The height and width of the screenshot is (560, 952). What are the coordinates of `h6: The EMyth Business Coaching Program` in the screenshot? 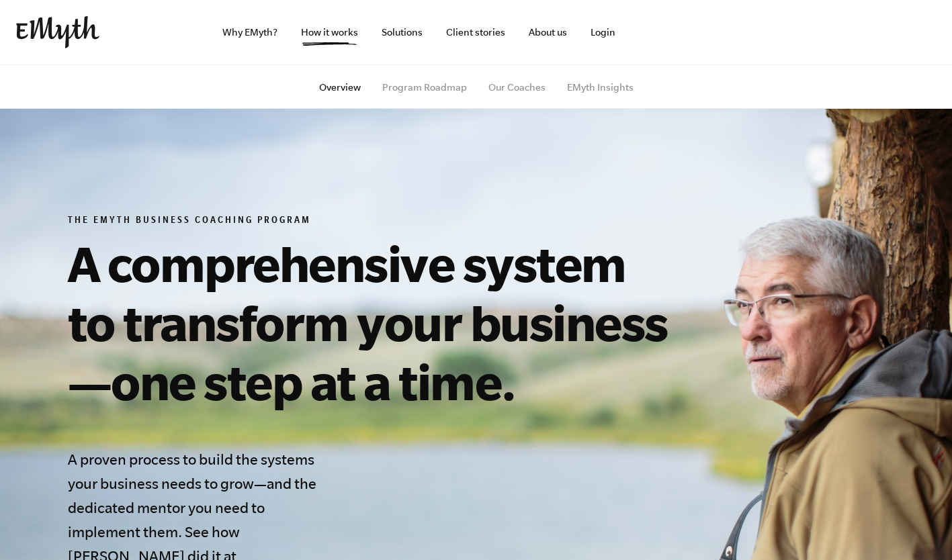 It's located at (374, 222).